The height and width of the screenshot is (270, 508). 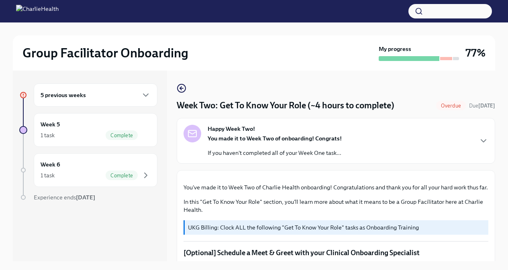 I want to click on a: Week 61 taskComplete, so click(x=88, y=170).